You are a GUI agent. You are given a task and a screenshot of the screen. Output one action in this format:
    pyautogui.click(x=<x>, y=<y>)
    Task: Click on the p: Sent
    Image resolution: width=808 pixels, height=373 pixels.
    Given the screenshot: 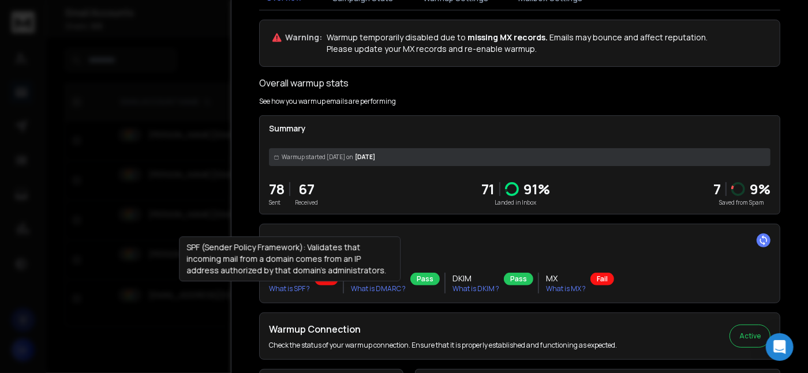 What is the action you would take?
    pyautogui.click(x=276, y=202)
    